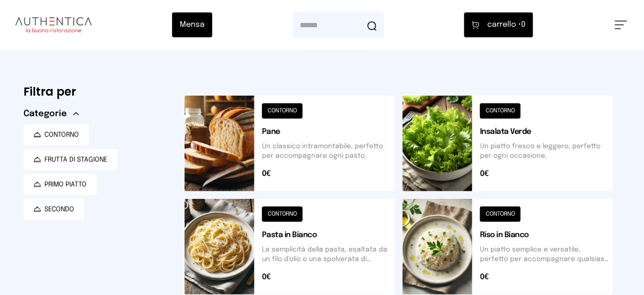 The width and height of the screenshot is (644, 295). What do you see at coordinates (71, 160) in the screenshot?
I see `button: FRUTTA DI STAGIONE` at bounding box center [71, 160].